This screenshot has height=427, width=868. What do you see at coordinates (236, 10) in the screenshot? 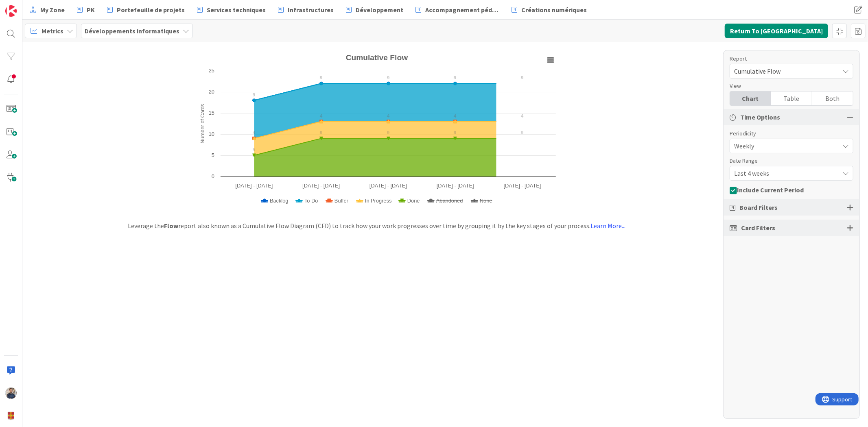
I see `span: Services techniques` at bounding box center [236, 10].